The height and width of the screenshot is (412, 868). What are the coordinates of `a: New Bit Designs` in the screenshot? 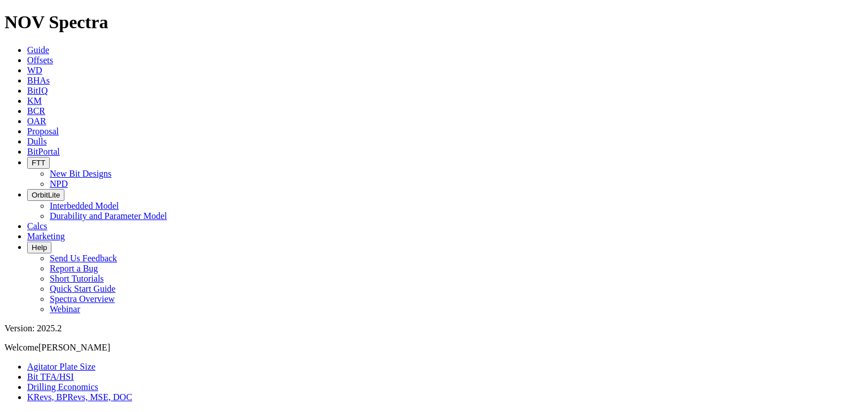 It's located at (80, 173).